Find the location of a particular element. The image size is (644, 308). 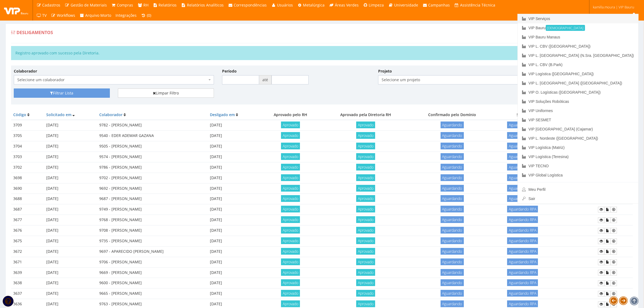

a: VIP Logística (Teresina) is located at coordinates (578, 156).